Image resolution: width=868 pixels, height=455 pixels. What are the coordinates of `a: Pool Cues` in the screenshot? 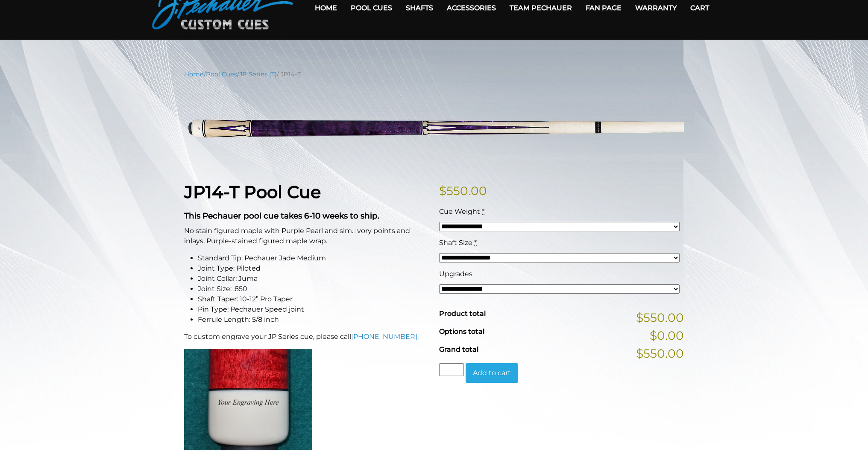 It's located at (221, 74).